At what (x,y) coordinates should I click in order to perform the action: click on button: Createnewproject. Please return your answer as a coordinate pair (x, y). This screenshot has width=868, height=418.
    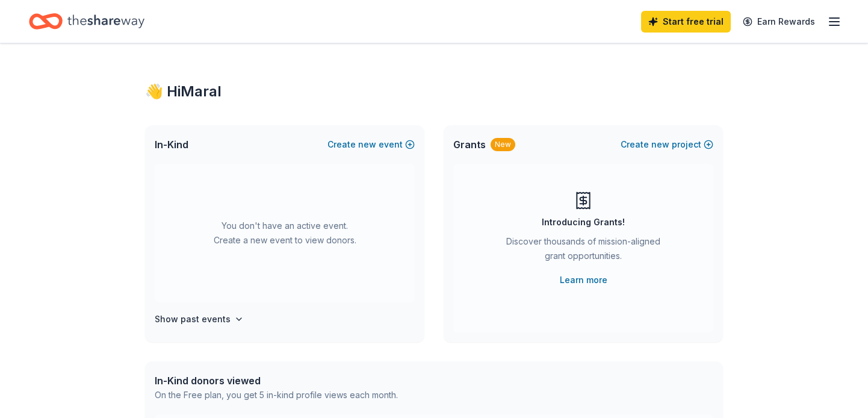
    Looking at the image, I should click on (667, 145).